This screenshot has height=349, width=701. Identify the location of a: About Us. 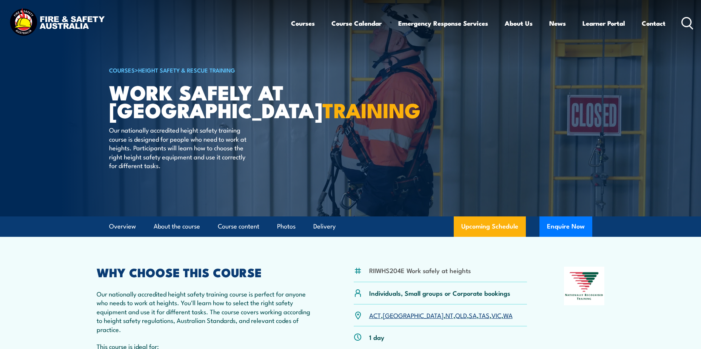
(518, 23).